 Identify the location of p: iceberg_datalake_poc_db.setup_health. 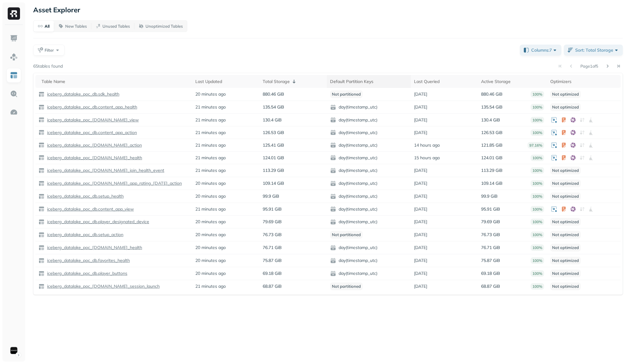
(85, 196).